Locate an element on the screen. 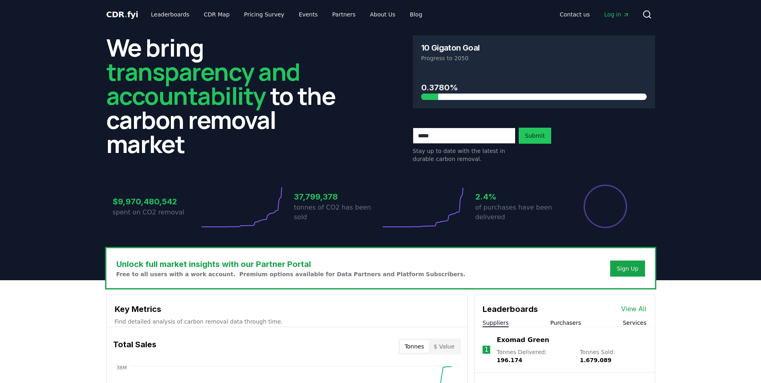  p: Tonnes Delivered : is located at coordinates (534, 356).